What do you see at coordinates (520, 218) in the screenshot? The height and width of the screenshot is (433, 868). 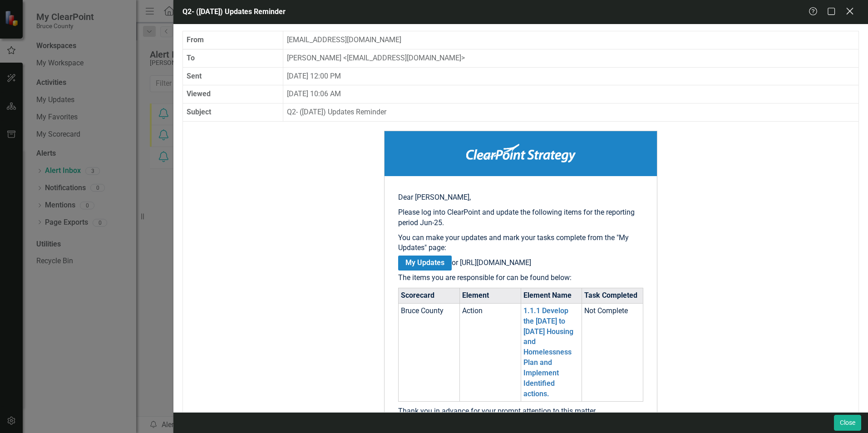 I see `p: Please log into ClearPoint and update the following items for the reporting period Jun-25.` at bounding box center [520, 218].